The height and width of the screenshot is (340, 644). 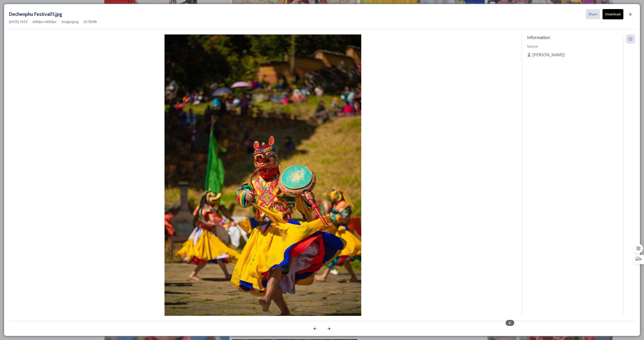 What do you see at coordinates (70, 21) in the screenshot?
I see `span: image/jpeg` at bounding box center [70, 21].